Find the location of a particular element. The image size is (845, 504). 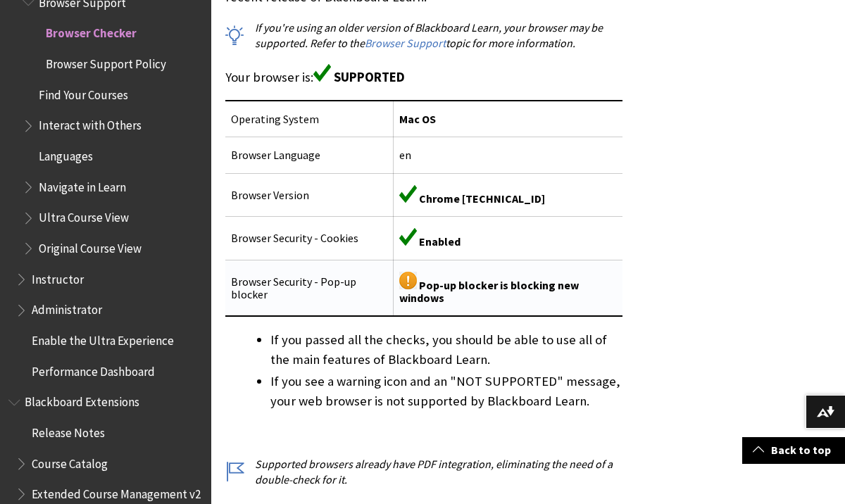

p: Your browser is: is located at coordinates (424, 75).